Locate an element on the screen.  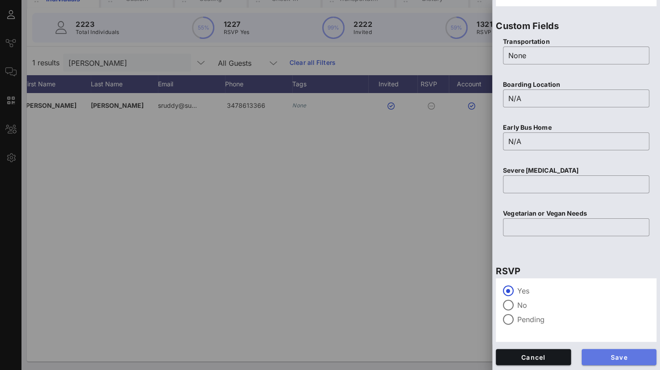
span: Cancel is located at coordinates (533, 357).